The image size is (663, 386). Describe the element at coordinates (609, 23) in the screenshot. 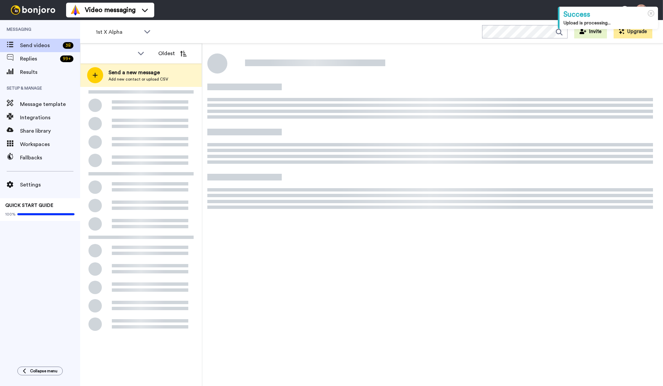

I see `div: Upload is processing...` at that location.